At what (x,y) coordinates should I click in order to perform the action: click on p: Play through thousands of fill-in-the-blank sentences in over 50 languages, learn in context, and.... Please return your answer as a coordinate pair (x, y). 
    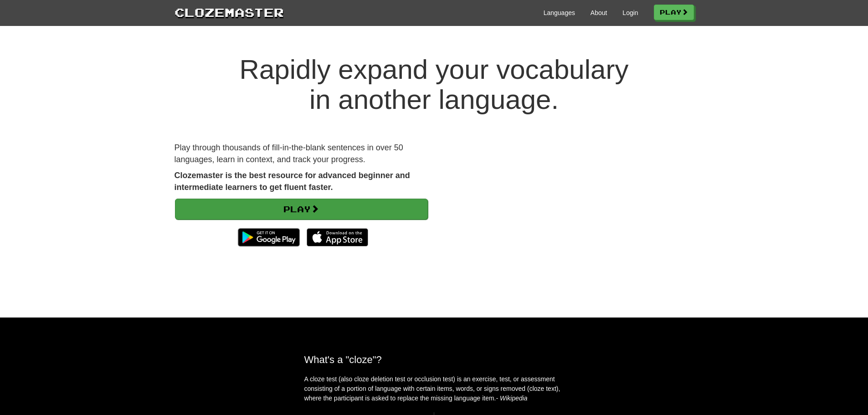
    Looking at the image, I should click on (301, 154).